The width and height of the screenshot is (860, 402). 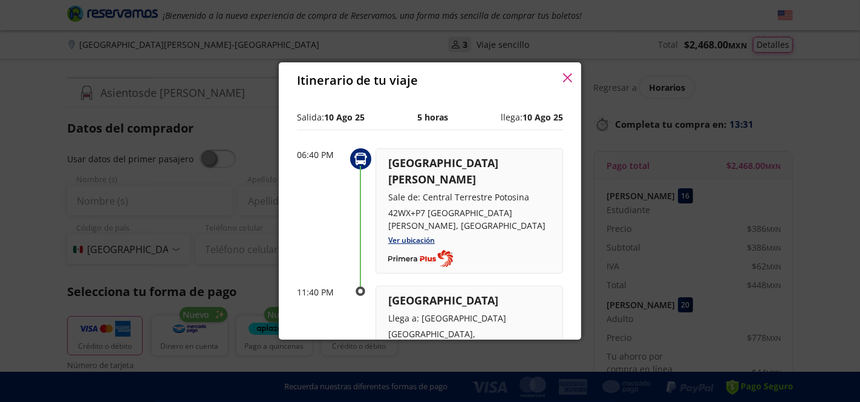 What do you see at coordinates (433, 117) in the screenshot?
I see `p: 5 horas` at bounding box center [433, 117].